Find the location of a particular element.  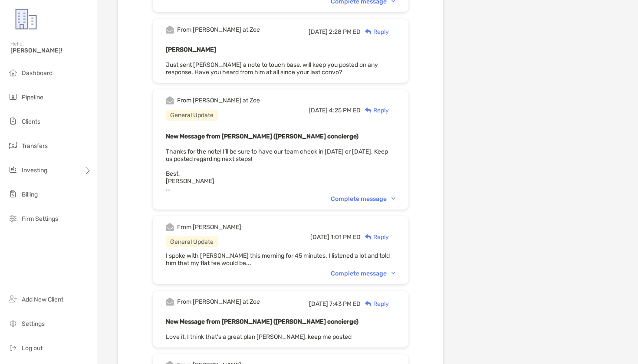

span: Billing is located at coordinates (30, 194).